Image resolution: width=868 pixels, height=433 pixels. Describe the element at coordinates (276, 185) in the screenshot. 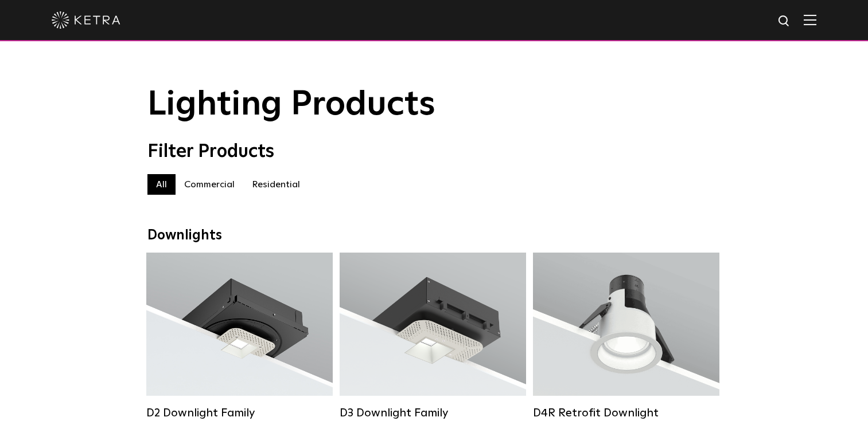

I see `label: Residential` at that location.